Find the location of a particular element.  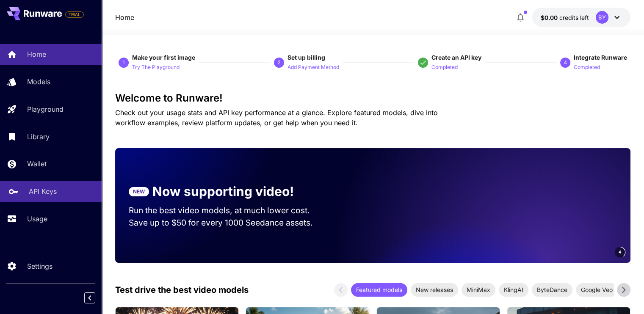

button: $0.00BY is located at coordinates (581, 18).